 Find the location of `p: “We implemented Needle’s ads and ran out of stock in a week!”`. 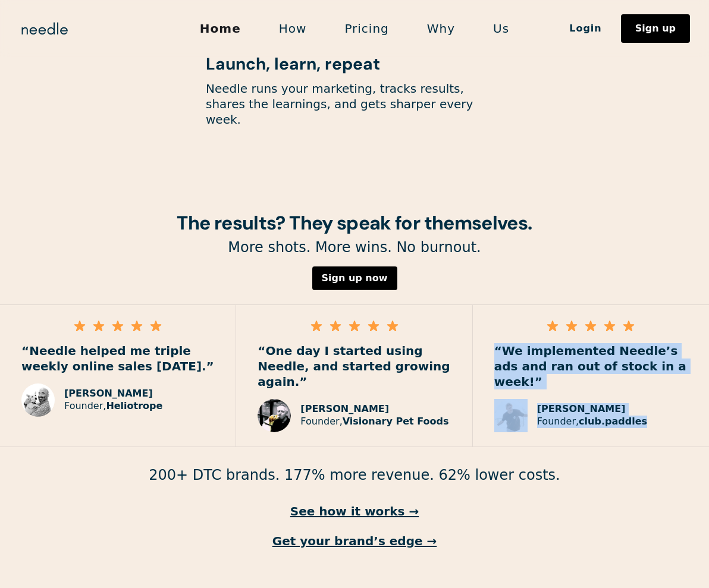

p: “We implemented Needle’s ads and ran out of stock in a week!” is located at coordinates (590, 366).